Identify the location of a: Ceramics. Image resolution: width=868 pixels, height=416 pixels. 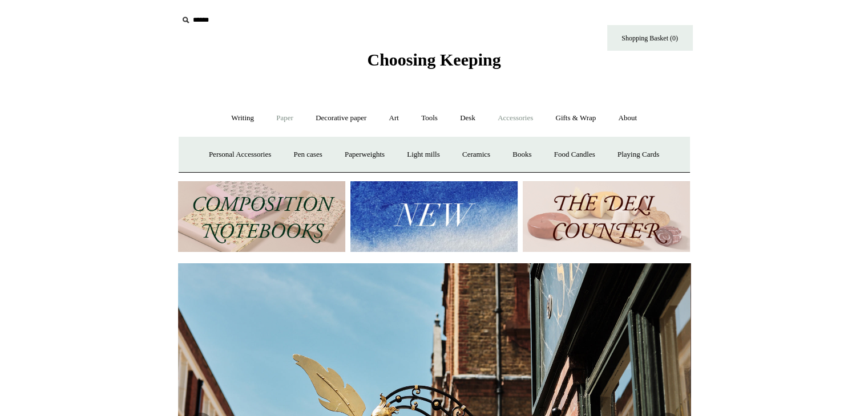
(476, 155).